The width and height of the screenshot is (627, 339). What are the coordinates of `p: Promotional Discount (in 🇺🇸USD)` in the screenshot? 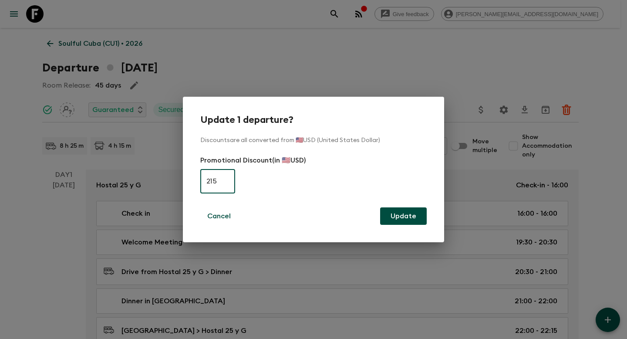 It's located at (314, 160).